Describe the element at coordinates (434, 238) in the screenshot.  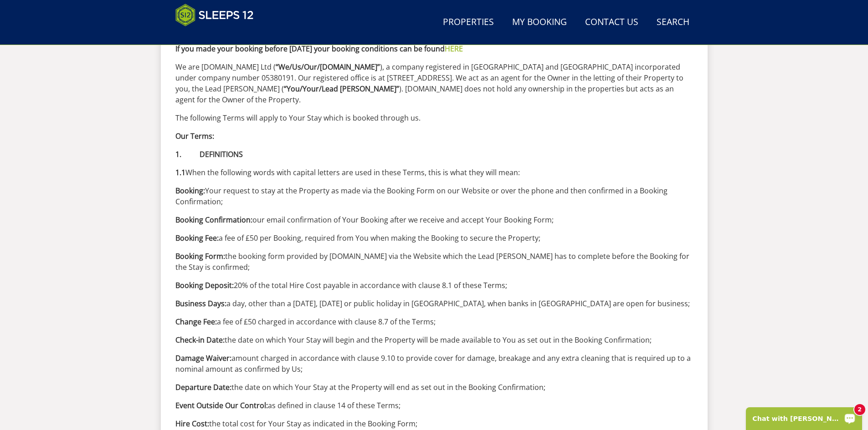
I see `p: a fee of £50 per Booking, required from You when making the Booking to secure the Property;` at that location.